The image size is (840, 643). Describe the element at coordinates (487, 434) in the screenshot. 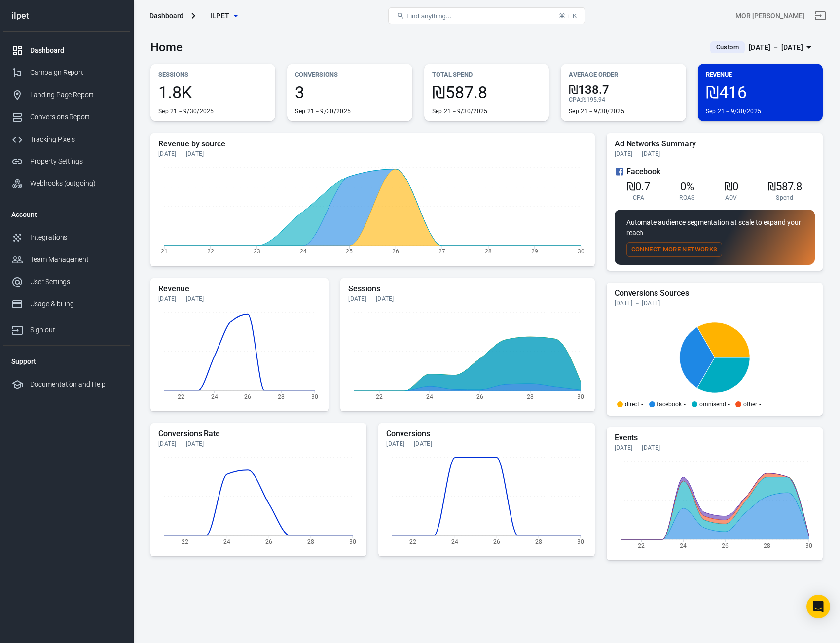

I see `h5: Conversions` at that location.